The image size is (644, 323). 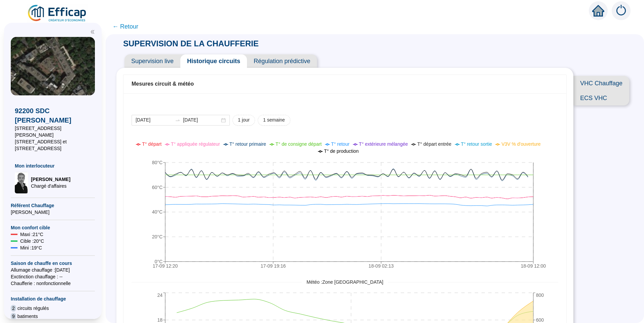 I want to click on span: Exctinction chauffage : --, so click(x=52, y=277).